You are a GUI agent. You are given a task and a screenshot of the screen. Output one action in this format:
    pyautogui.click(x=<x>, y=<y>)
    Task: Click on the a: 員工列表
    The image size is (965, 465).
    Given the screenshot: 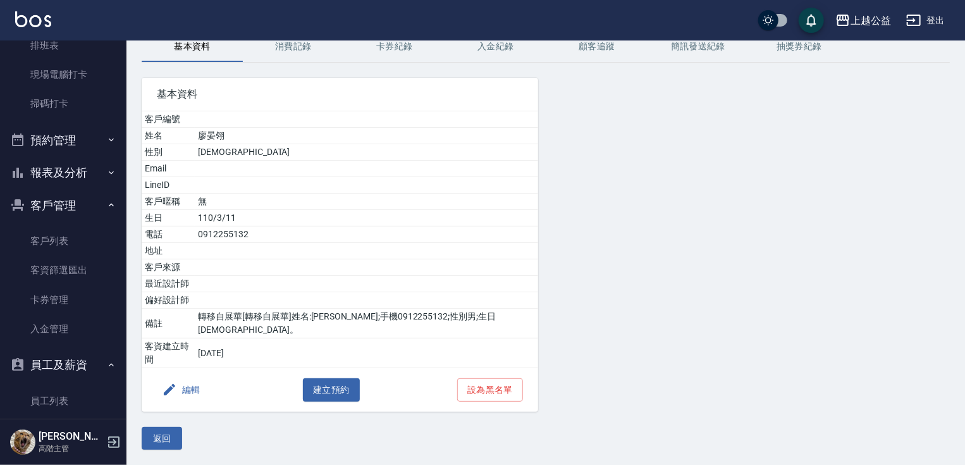 What is the action you would take?
    pyautogui.click(x=63, y=401)
    